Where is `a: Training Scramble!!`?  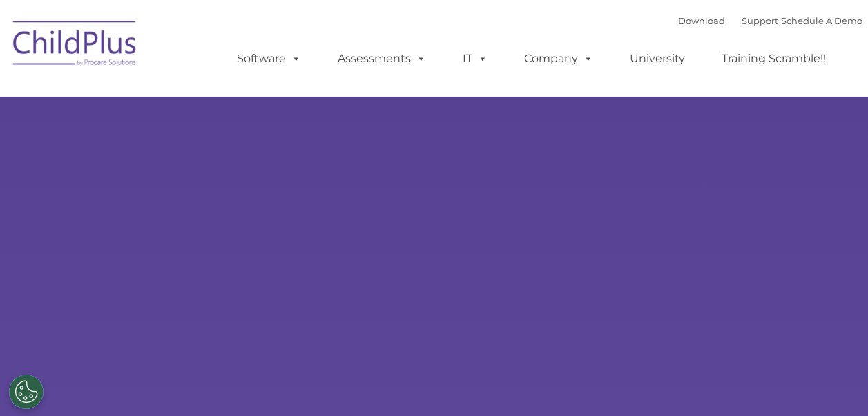
a: Training Scramble!! is located at coordinates (773, 59).